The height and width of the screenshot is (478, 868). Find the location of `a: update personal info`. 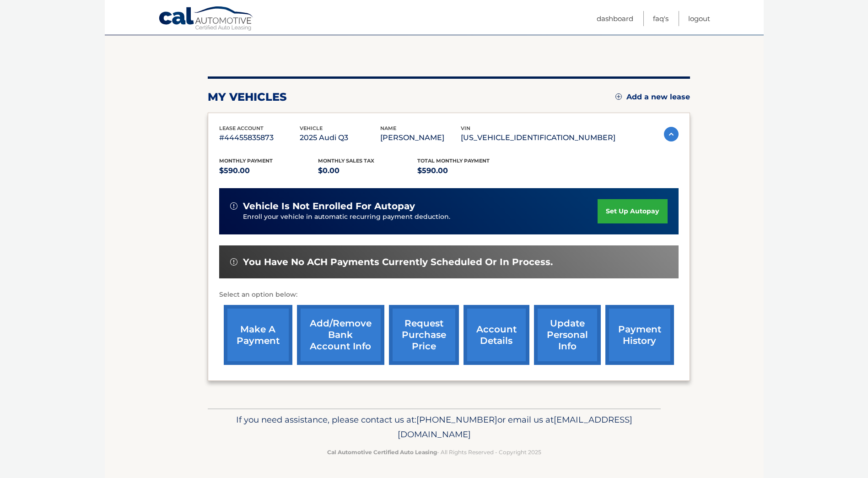

a: update personal info is located at coordinates (567, 335).